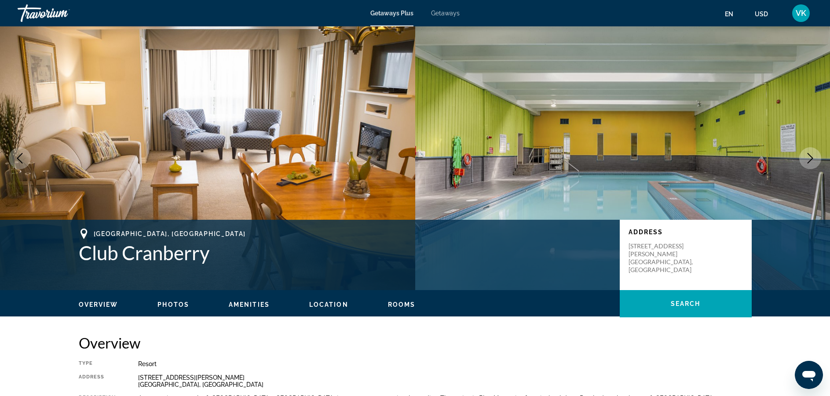 The width and height of the screenshot is (830, 396). I want to click on span: VK, so click(801, 13).